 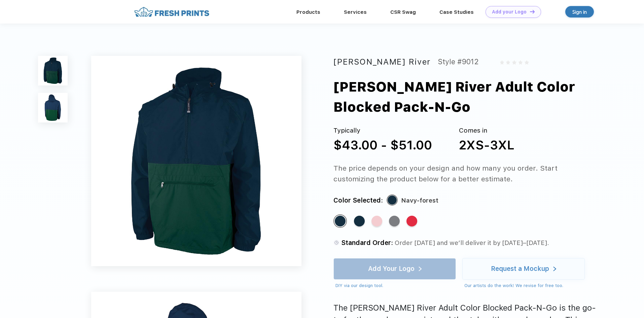 I want to click on div: Navy-forest, so click(x=420, y=201).